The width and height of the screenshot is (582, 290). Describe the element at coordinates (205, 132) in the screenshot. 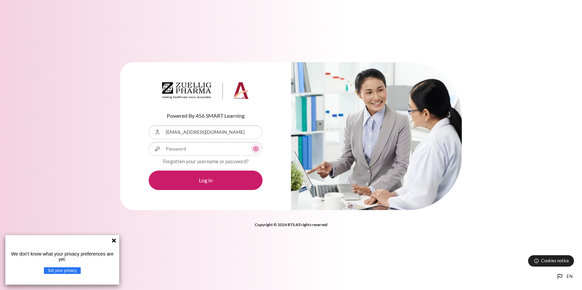

I see `input: Username or Email Address` at that location.